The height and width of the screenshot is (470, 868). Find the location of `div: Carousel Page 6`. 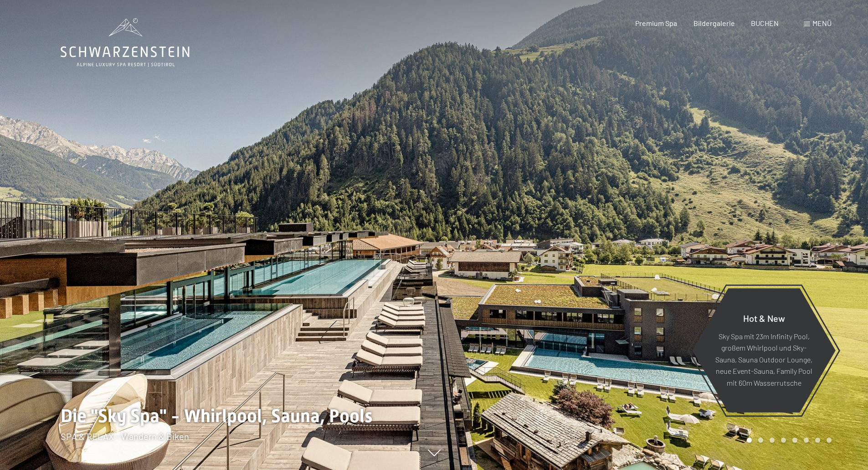

div: Carousel Page 6 is located at coordinates (807, 440).